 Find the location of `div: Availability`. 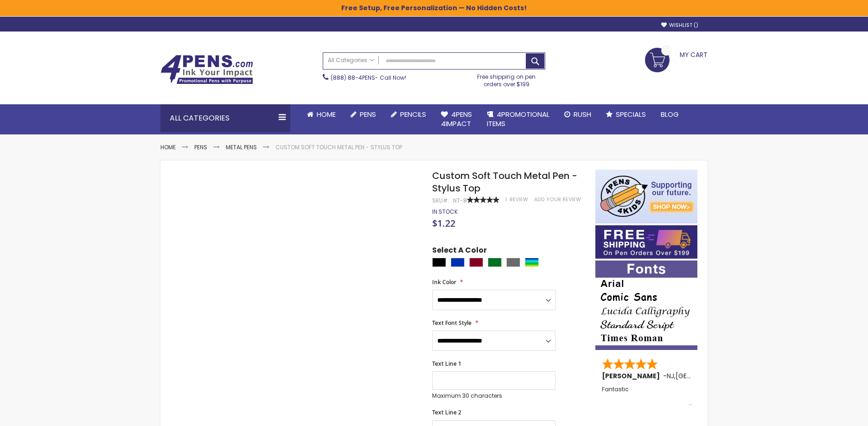

div: Availability is located at coordinates (445, 212).